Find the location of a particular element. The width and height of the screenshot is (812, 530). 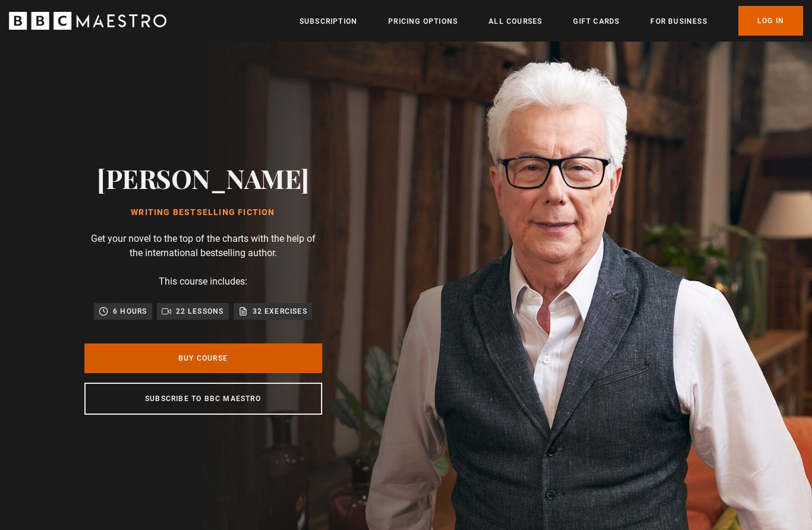

p: 6 hours is located at coordinates (130, 311).